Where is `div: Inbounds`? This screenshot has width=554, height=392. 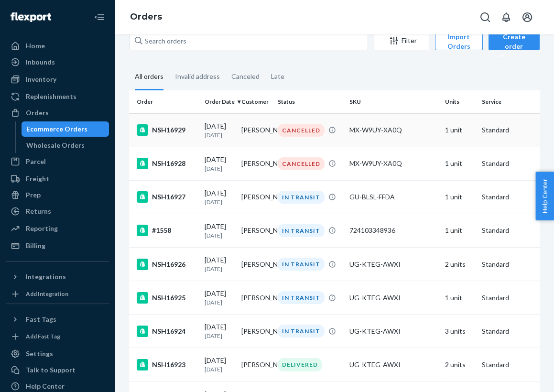
div: Inbounds is located at coordinates (40, 62).